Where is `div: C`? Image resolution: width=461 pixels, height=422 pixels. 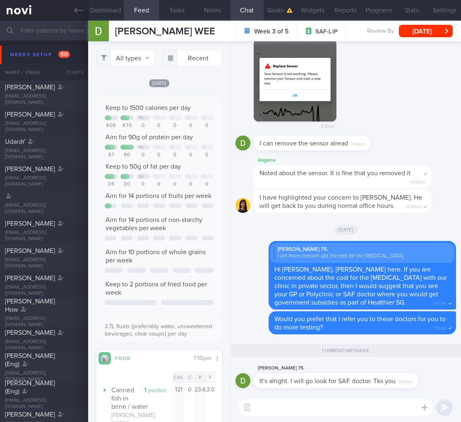 div: C is located at coordinates (190, 377).